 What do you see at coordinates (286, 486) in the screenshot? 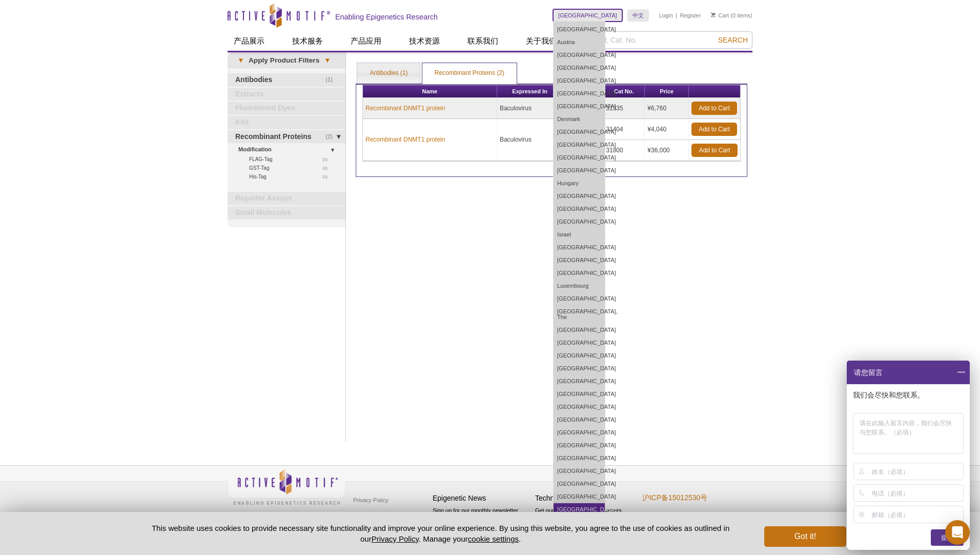
I see `img: Active Motif,` at bounding box center [286, 486].